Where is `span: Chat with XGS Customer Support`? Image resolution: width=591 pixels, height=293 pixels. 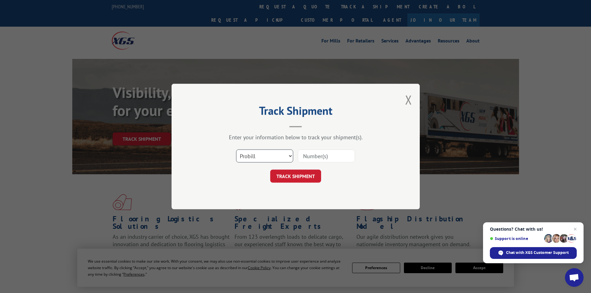 span: Chat with XGS Customer Support is located at coordinates (537, 253).